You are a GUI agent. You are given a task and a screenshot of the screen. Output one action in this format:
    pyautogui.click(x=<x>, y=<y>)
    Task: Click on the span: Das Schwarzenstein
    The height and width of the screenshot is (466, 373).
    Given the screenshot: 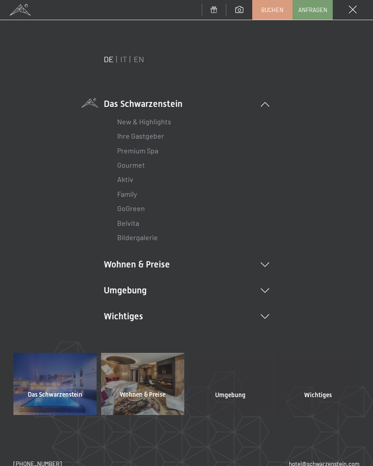 What is the action you would take?
    pyautogui.click(x=55, y=395)
    